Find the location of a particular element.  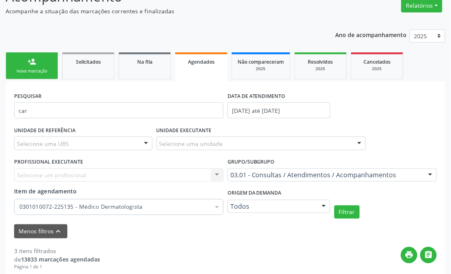

span: Selecione uma unidade is located at coordinates (191, 143).